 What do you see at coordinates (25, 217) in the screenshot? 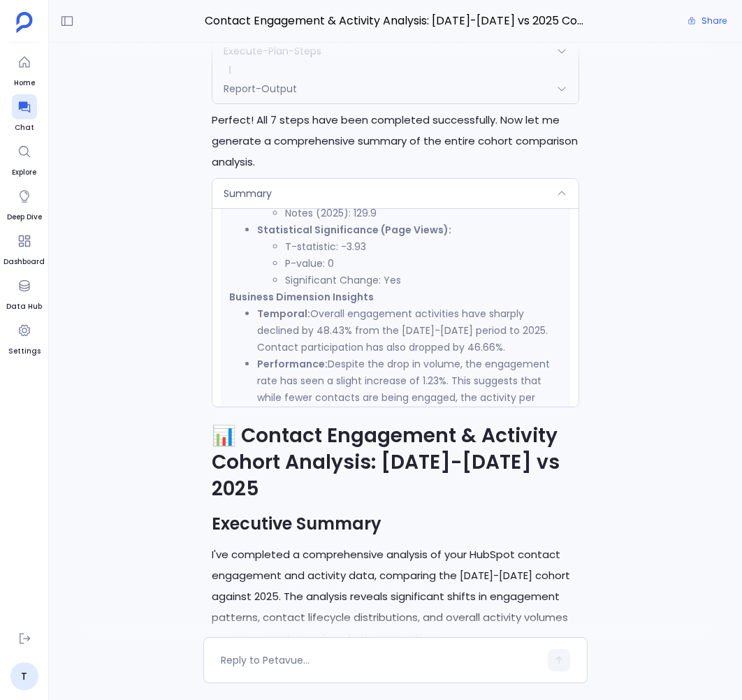
I see `span: Deep Dive` at bounding box center [25, 217].